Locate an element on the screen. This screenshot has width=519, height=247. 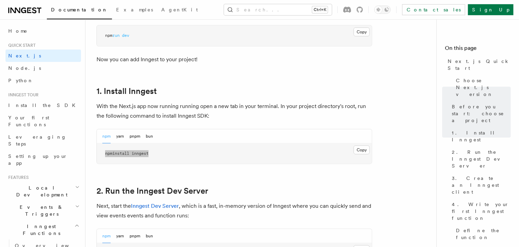
p: Now you can add Inngest to your project! is located at coordinates (234, 60).